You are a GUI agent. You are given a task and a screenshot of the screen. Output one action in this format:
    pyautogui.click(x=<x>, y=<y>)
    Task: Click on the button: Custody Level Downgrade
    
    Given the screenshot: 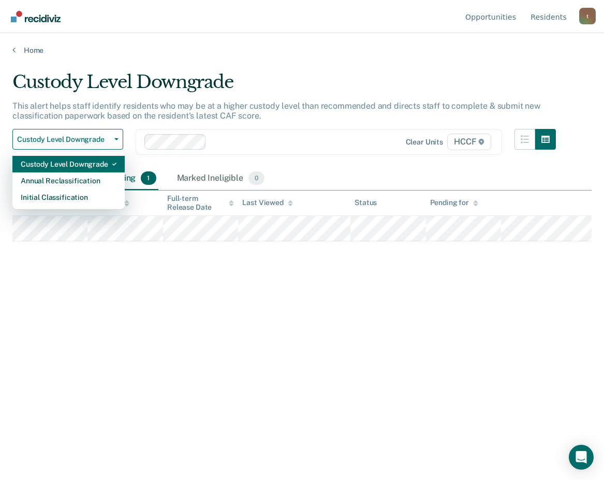 What is the action you would take?
    pyautogui.click(x=68, y=139)
    